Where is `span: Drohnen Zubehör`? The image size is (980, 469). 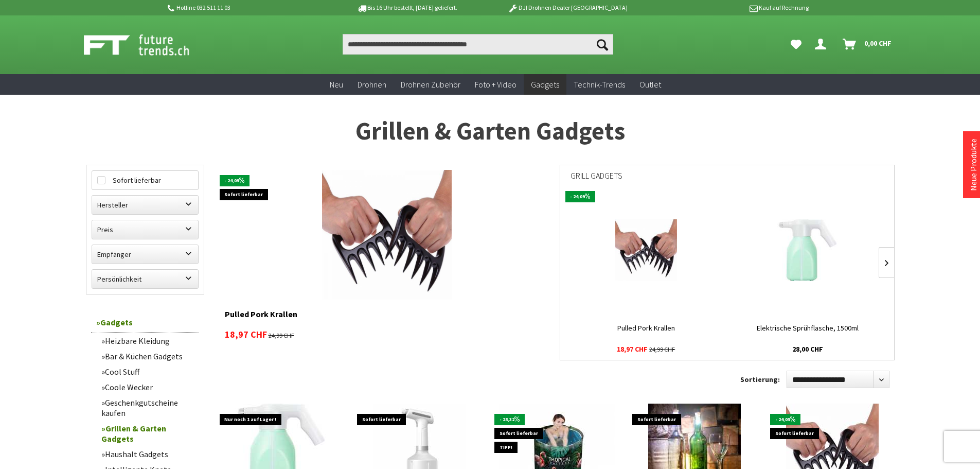 span: Drohnen Zubehör is located at coordinates (430, 84).